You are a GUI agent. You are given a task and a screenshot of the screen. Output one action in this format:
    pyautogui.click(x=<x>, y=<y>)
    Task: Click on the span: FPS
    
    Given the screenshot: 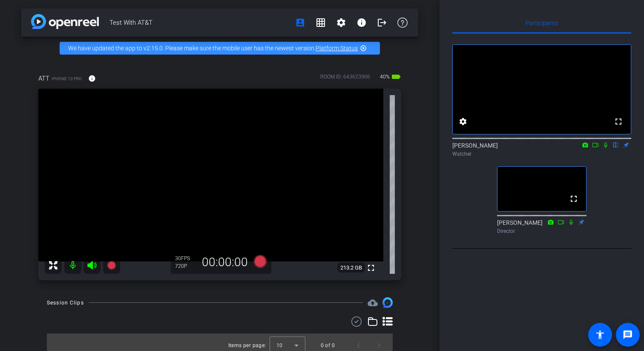 What is the action you would take?
    pyautogui.click(x=186, y=258)
    